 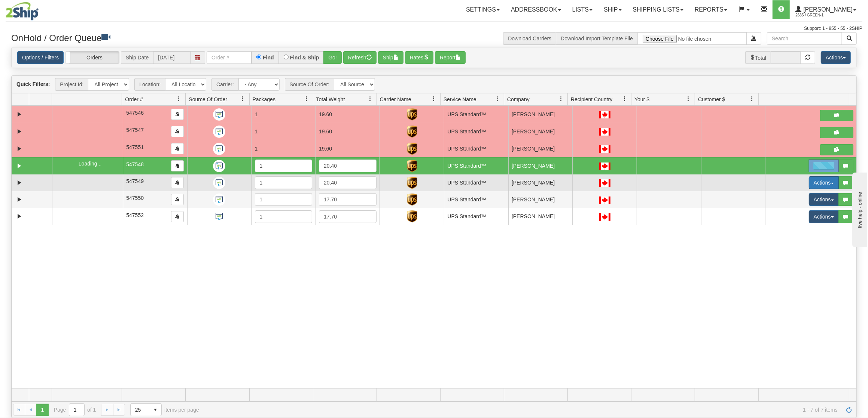 I want to click on span: 25, so click(x=140, y=410).